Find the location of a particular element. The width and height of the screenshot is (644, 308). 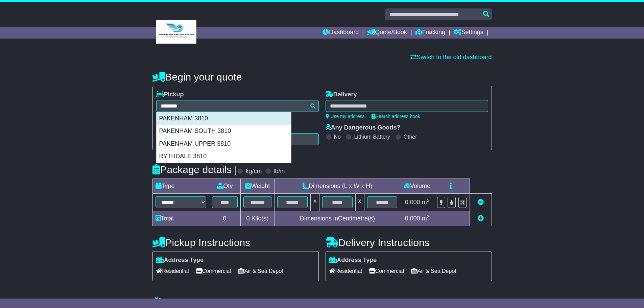

td: Weight is located at coordinates (257, 186).